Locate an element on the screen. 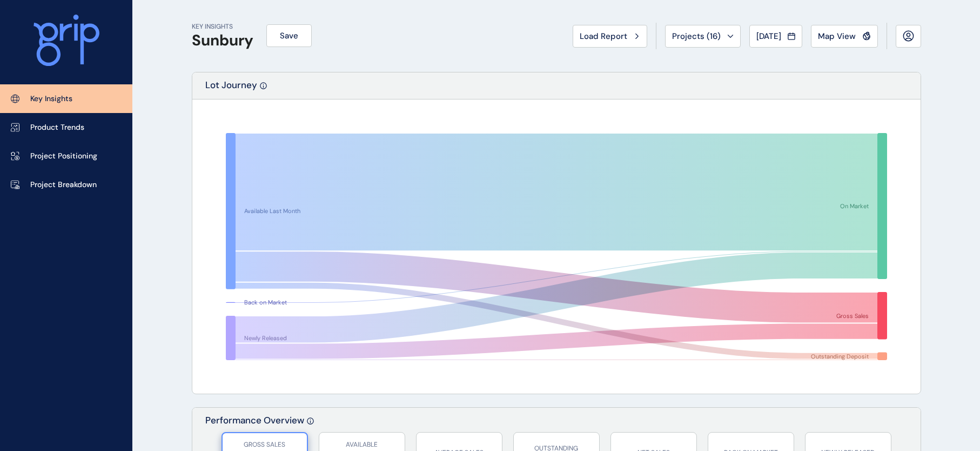 This screenshot has width=980, height=451. p: Key Insights is located at coordinates (51, 99).